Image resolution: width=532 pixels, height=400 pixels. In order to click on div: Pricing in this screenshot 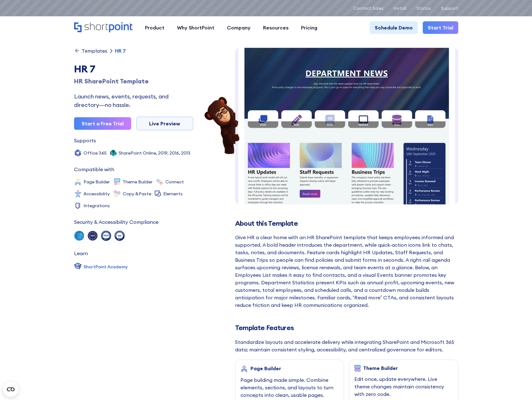, I will do `click(309, 28)`.